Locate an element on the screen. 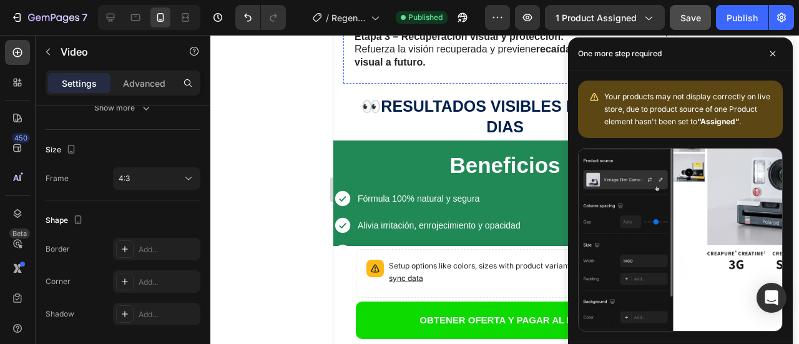  button: Save is located at coordinates (691, 17).